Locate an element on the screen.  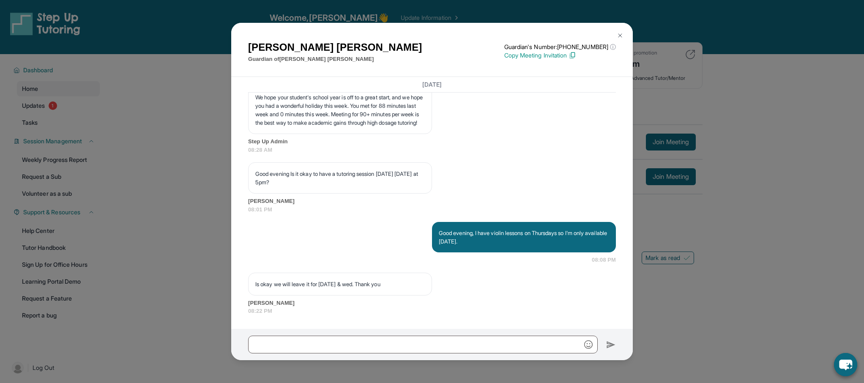
span: 08:08 PM is located at coordinates (603, 260).